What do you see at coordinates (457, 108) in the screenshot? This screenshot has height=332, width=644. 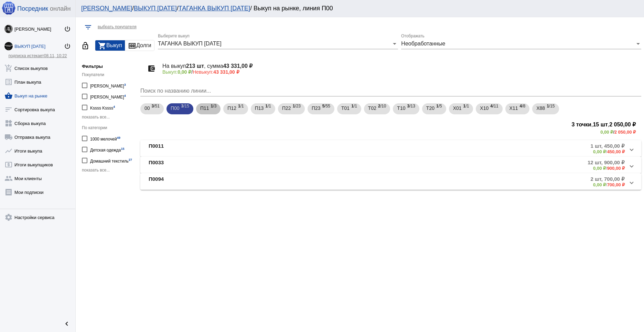 I see `span: Х01` at bounding box center [457, 108].